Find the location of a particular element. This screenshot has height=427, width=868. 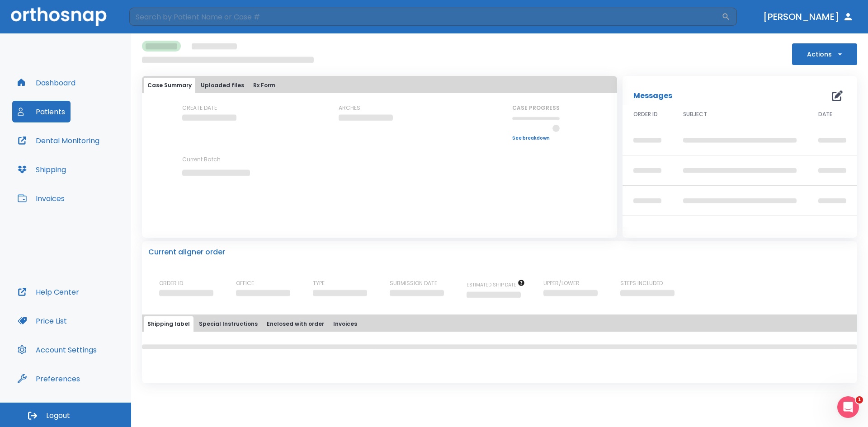

a: Account Settings is located at coordinates (57, 350).